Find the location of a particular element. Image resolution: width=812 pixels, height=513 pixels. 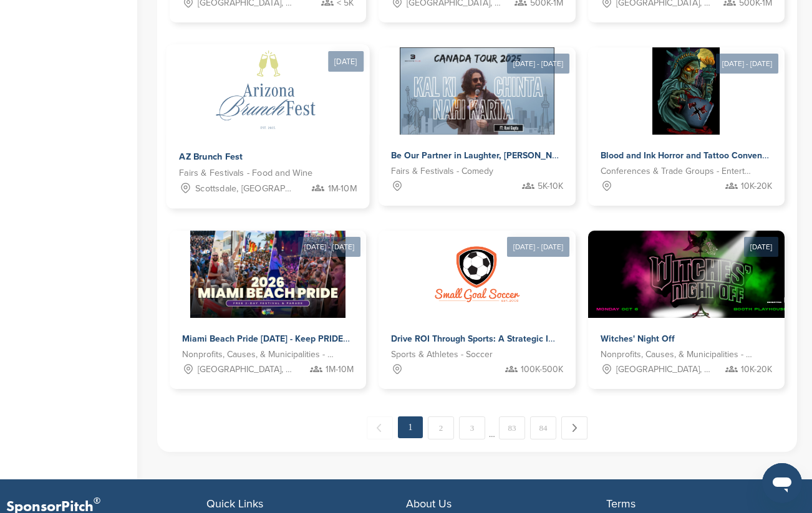

em: 1 is located at coordinates (410, 427).